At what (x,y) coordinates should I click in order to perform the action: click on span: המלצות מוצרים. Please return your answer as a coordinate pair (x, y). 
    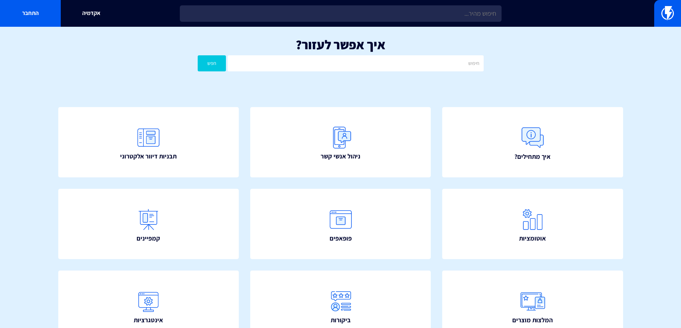
    Looking at the image, I should click on (532, 321).